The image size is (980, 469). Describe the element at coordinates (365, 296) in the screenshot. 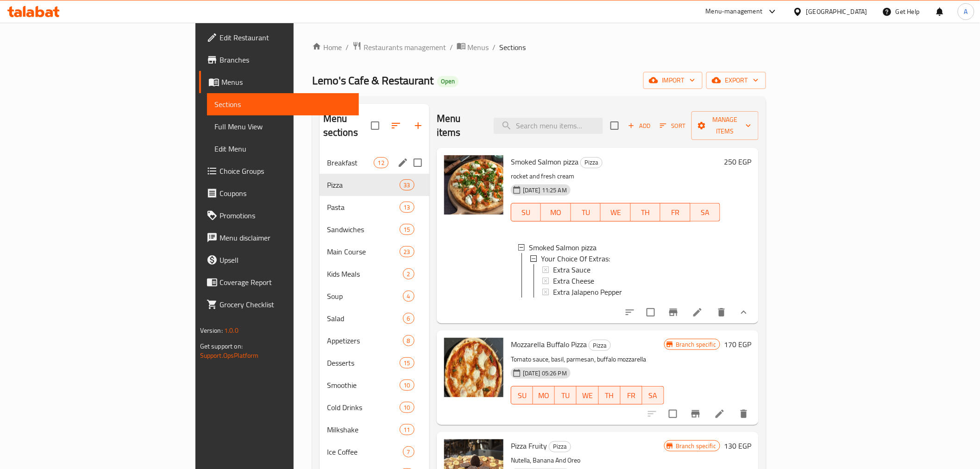

I see `span: Soup` at that location.